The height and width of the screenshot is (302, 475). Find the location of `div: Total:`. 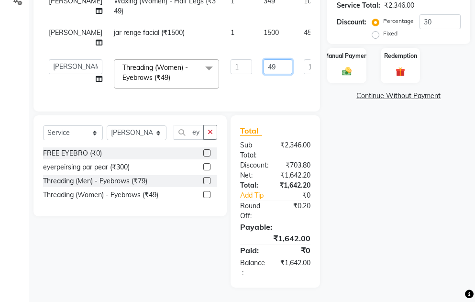

div: Total: is located at coordinates (252, 185).